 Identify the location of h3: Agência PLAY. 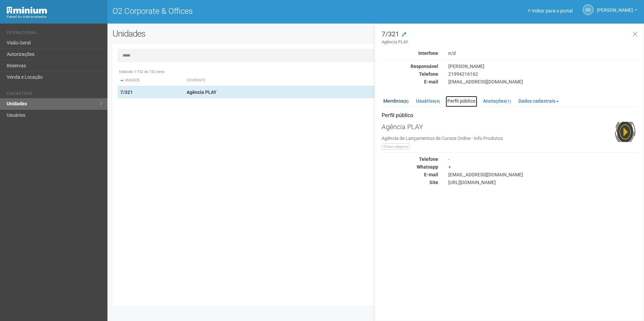
(477, 127).